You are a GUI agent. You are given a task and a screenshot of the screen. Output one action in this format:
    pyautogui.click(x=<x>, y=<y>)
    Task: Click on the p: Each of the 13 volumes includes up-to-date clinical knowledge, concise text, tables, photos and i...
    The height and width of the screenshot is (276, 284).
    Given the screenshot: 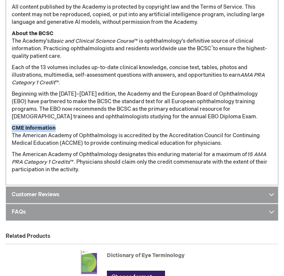 What is the action you would take?
    pyautogui.click(x=142, y=75)
    